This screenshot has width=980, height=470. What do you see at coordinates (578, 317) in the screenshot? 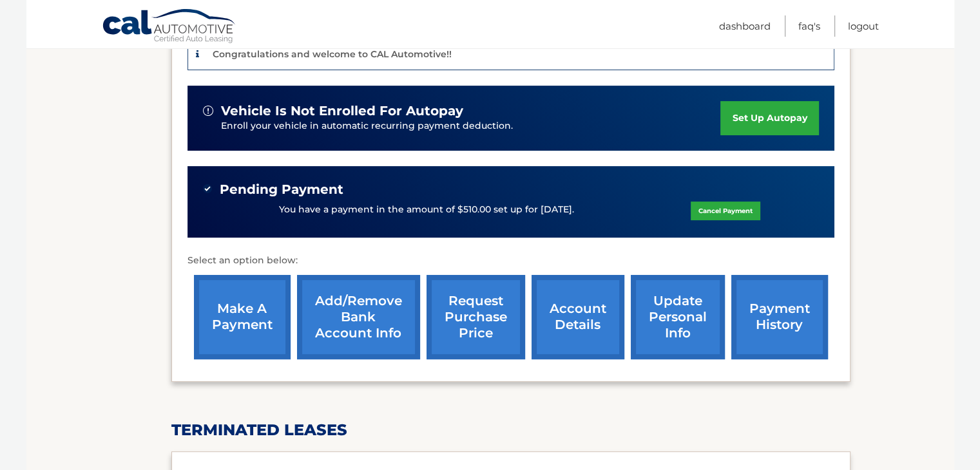
I see `a: account details` at bounding box center [578, 317].